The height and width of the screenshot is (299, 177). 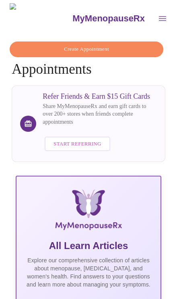 What do you see at coordinates (89, 59) in the screenshot?
I see `h4: Appointments` at bounding box center [89, 59].